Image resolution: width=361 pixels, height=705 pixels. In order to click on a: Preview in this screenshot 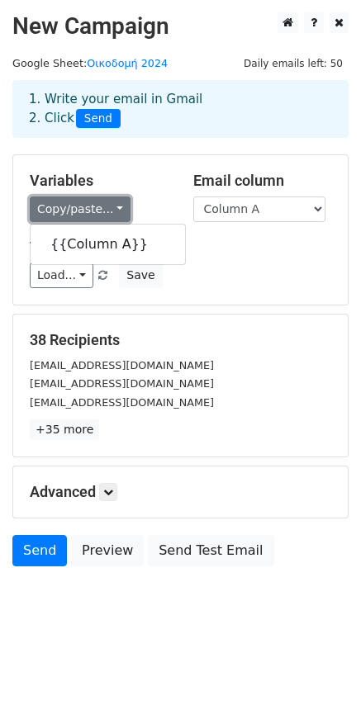, I will do `click(107, 551)`.